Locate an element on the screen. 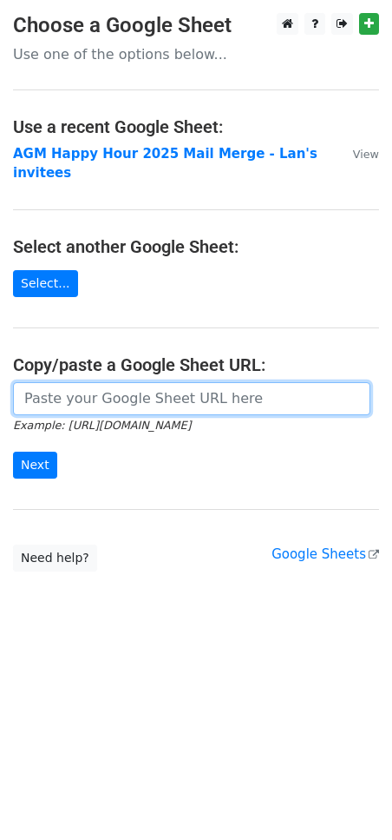 The height and width of the screenshot is (840, 392). div: Chat Widget is located at coordinates (349, 798).